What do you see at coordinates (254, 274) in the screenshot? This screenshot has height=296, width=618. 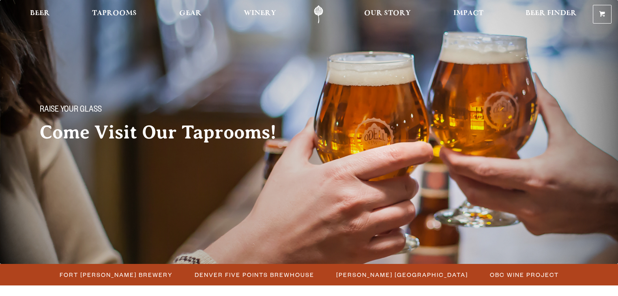 I see `a: Denver Five Points Brewhouse` at bounding box center [254, 274].